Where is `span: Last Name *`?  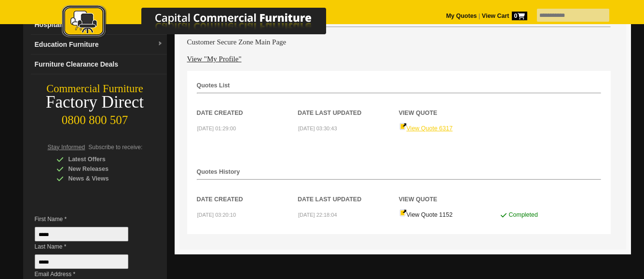
span: Last Name * is located at coordinates (89, 247).